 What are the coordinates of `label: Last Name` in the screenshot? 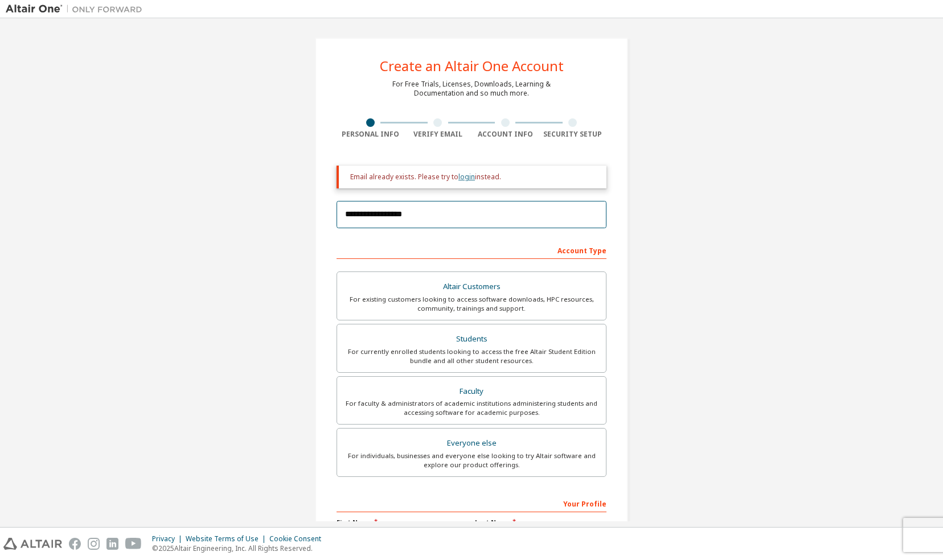 It's located at (540, 522).